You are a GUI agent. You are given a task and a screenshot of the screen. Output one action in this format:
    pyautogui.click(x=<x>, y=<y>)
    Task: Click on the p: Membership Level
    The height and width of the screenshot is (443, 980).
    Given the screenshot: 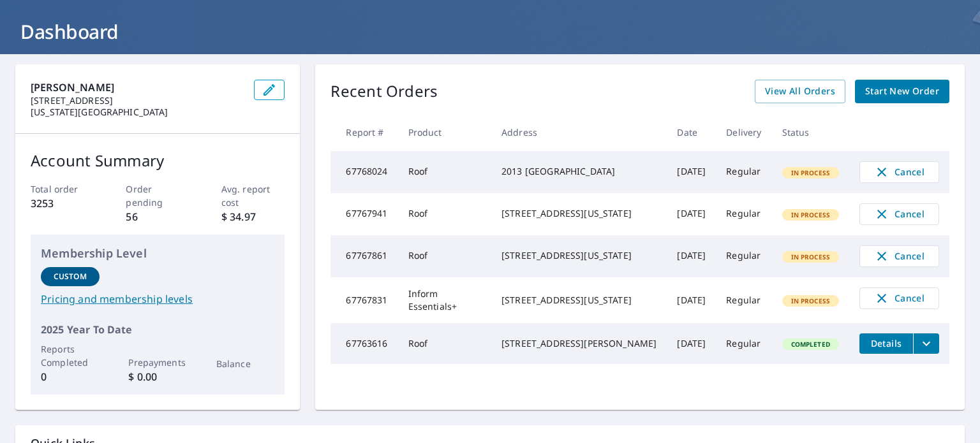 What is the action you would take?
    pyautogui.click(x=158, y=253)
    